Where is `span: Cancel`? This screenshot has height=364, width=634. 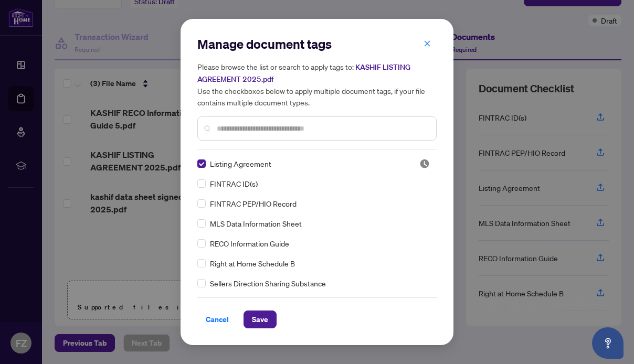 span: Cancel is located at coordinates (217, 319).